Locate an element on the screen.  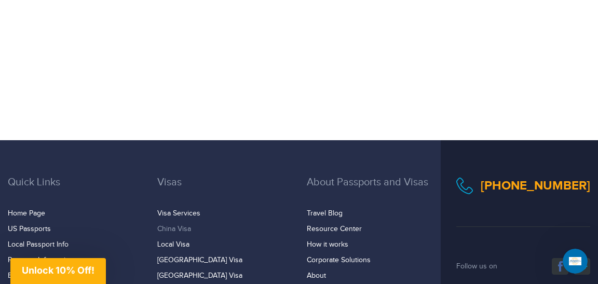
span: Unlock 10% Off! is located at coordinates (58, 270).